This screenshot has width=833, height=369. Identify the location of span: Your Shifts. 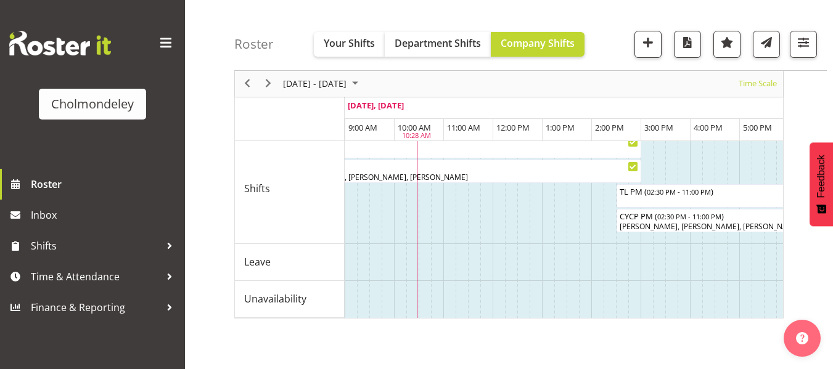
(349, 43).